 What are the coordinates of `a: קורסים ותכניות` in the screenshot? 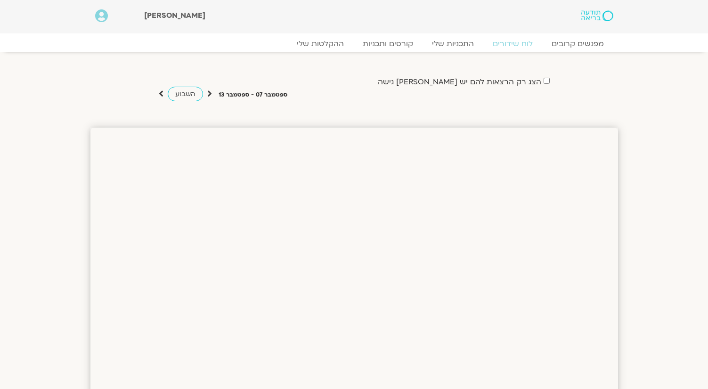 It's located at (388, 44).